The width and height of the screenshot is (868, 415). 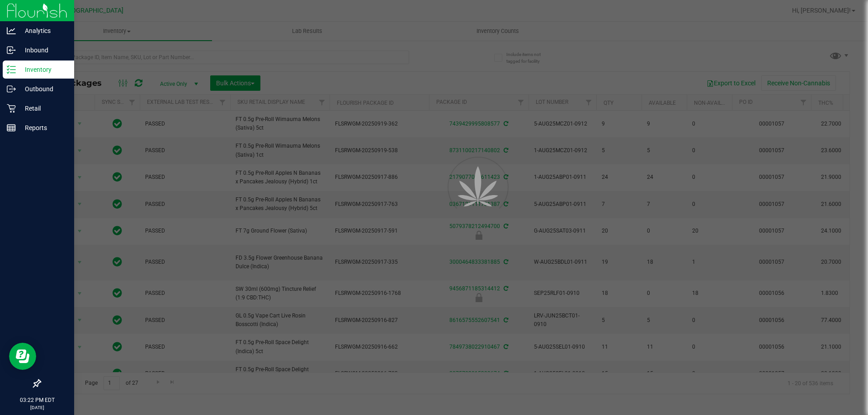 What do you see at coordinates (43, 108) in the screenshot?
I see `p: Retail` at bounding box center [43, 108].